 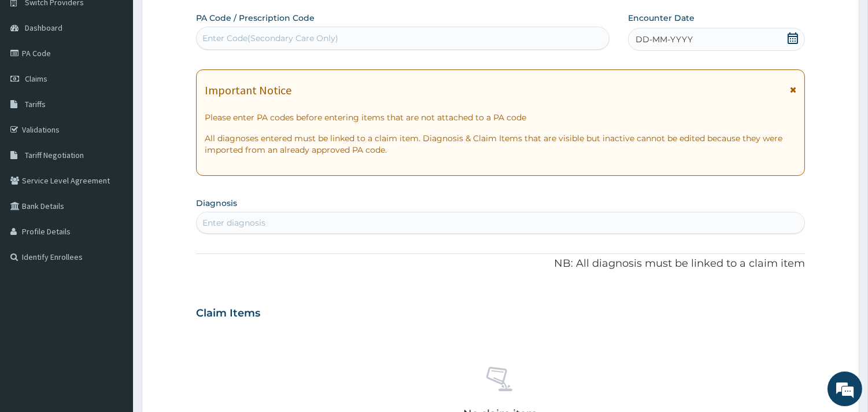 What do you see at coordinates (661, 18) in the screenshot?
I see `label: Encounter Date` at bounding box center [661, 18].